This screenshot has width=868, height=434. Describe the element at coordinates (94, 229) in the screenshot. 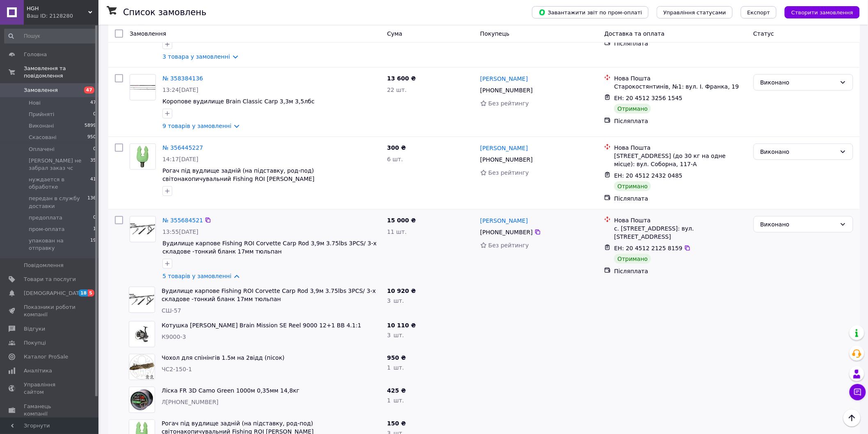

I see `span: 1` at that location.